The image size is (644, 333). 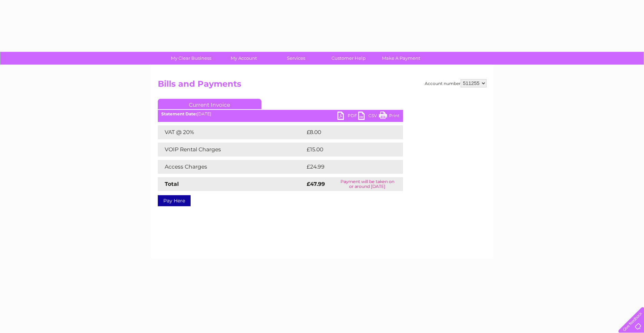 I want to click on td: VAT @ 20%, so click(x=231, y=133).